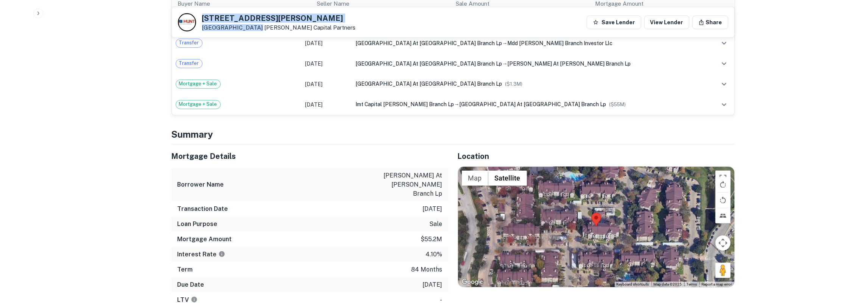 This screenshot has width=868, height=303. I want to click on p: $55.2m, so click(431, 239).